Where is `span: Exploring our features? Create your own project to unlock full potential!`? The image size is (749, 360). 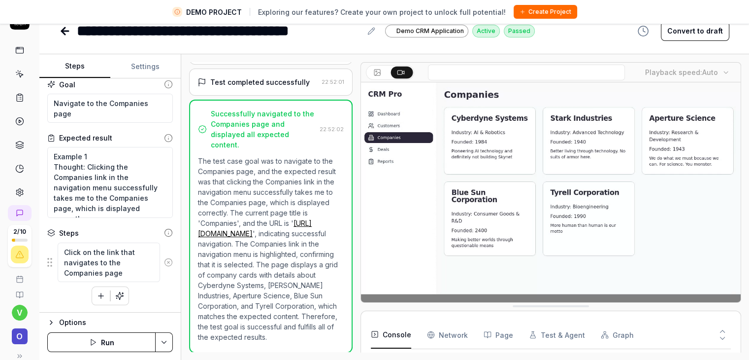
span: Exploring our features? Create your own project to unlock full potential! is located at coordinates (382, 12).